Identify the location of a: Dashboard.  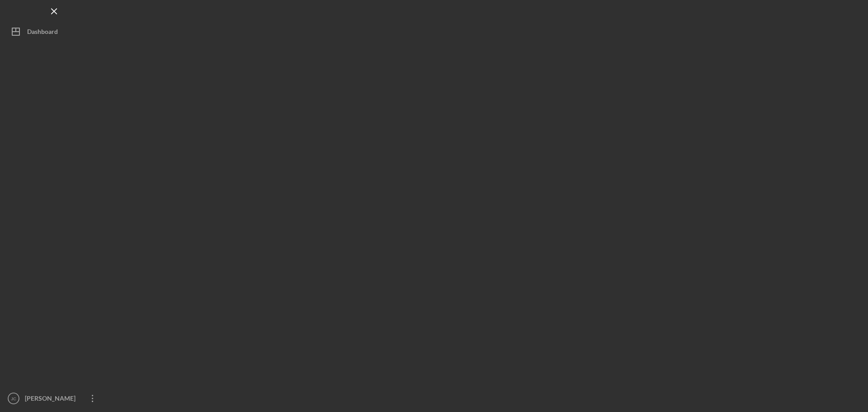
(54, 32).